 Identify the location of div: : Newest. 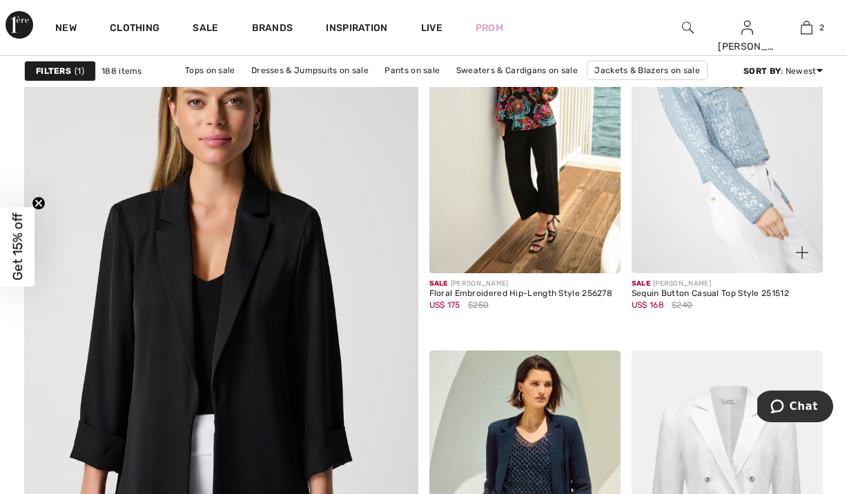
(783, 71).